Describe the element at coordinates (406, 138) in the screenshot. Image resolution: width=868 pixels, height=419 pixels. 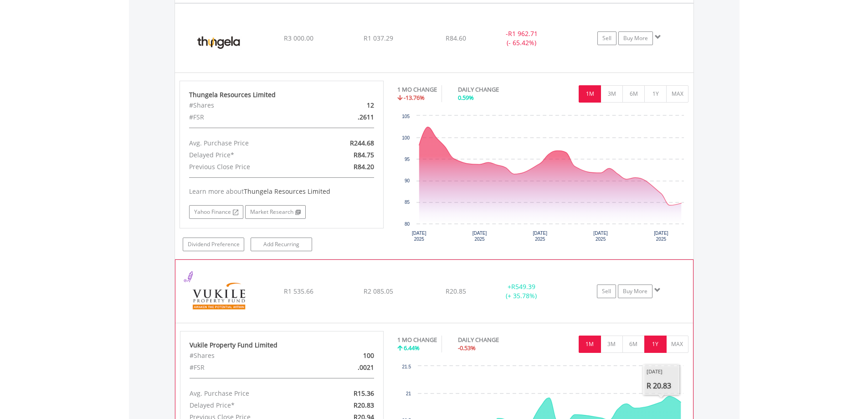
I see `text: 100` at that location.